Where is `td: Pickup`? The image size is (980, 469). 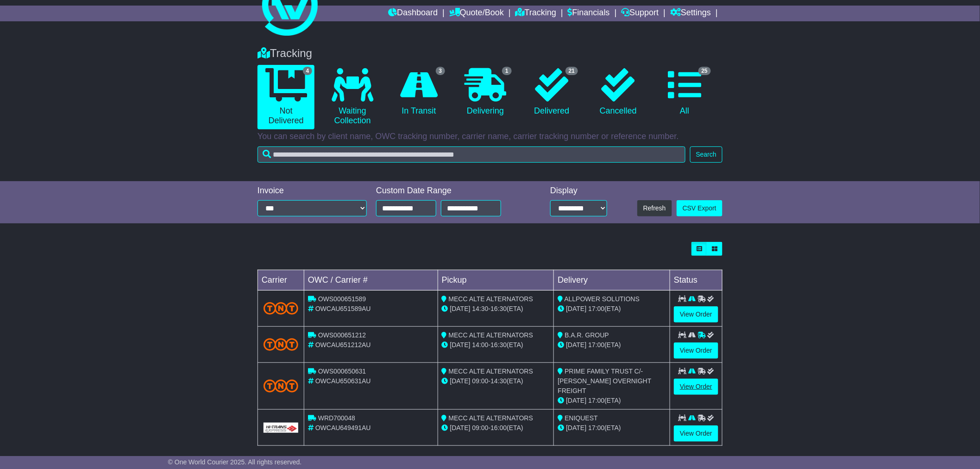
td: Pickup is located at coordinates (496, 281).